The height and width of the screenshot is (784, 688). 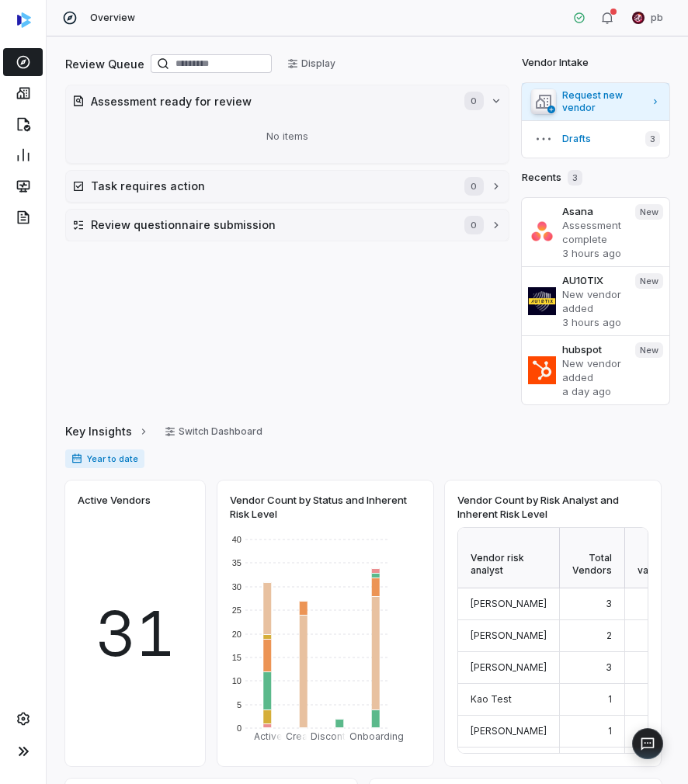 I want to click on div: No value, so click(x=649, y=558).